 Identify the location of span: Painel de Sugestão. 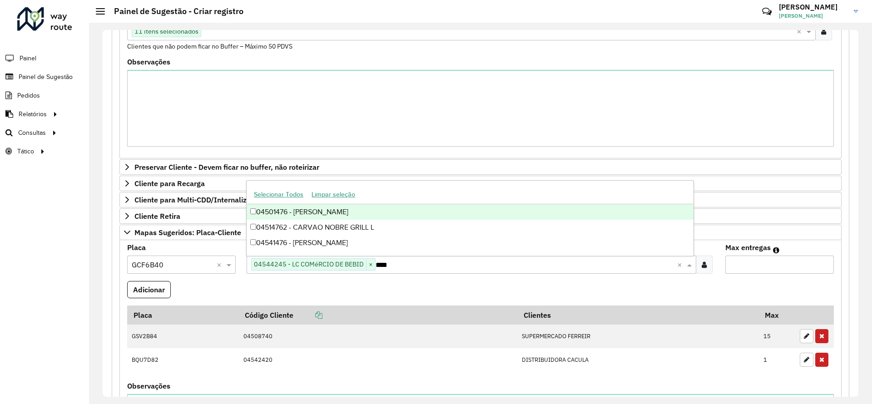
(45, 77).